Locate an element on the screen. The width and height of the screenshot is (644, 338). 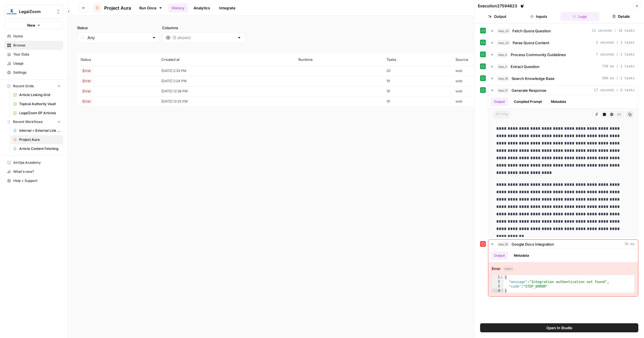
a: Home is located at coordinates (34, 36).